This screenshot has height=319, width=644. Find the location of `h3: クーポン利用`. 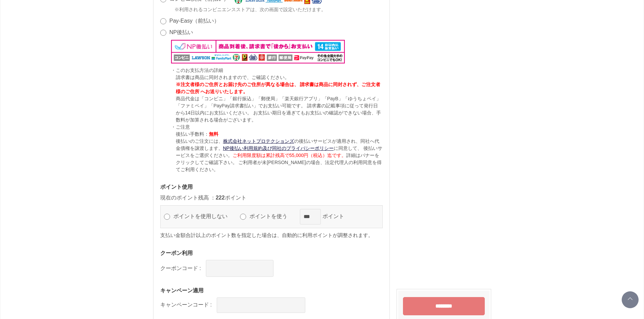

h3: クーポン利用 is located at coordinates (272, 253).